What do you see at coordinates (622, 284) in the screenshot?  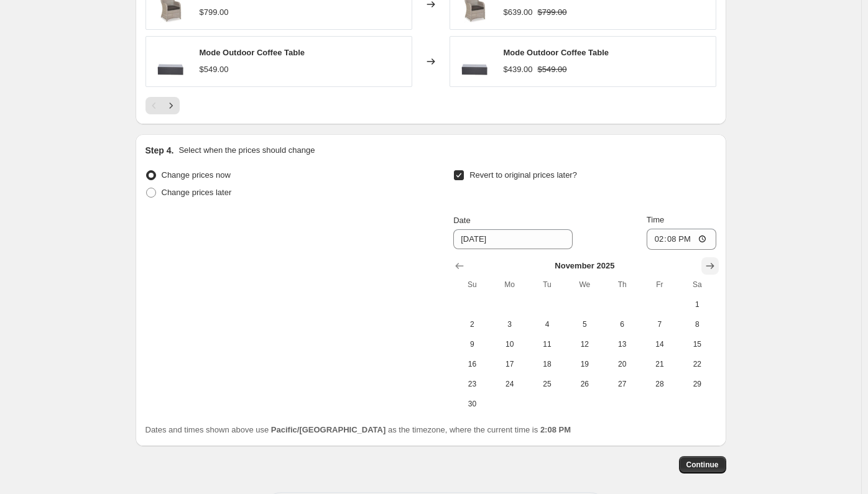 I see `span: Th` at bounding box center [622, 284].